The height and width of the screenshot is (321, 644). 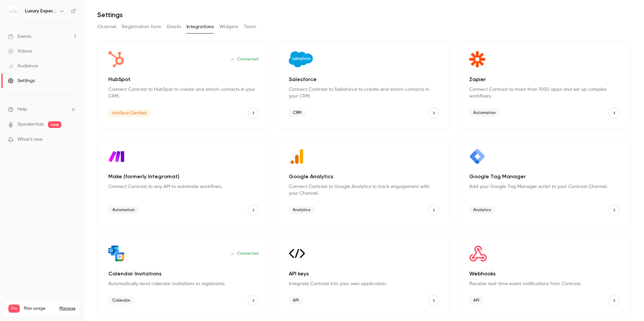 I want to click on button: Make (formerly Integromat), so click(x=253, y=210).